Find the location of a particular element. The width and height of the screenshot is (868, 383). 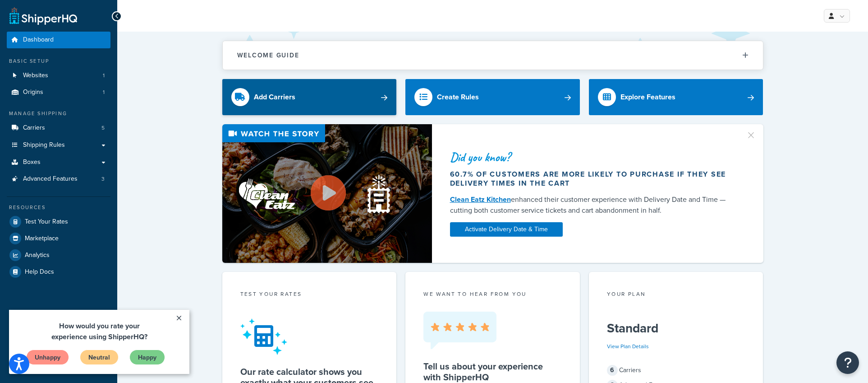

a: Add Carriers is located at coordinates (309, 97).